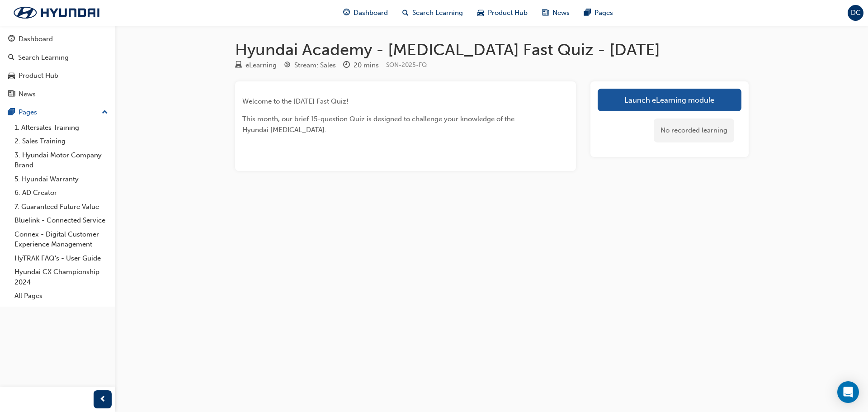 The width and height of the screenshot is (868, 412). What do you see at coordinates (856, 13) in the screenshot?
I see `span: DC` at bounding box center [856, 13].